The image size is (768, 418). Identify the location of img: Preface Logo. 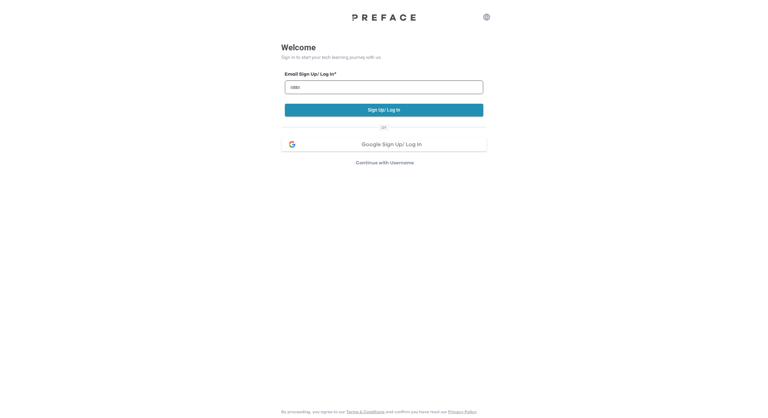
(384, 17).